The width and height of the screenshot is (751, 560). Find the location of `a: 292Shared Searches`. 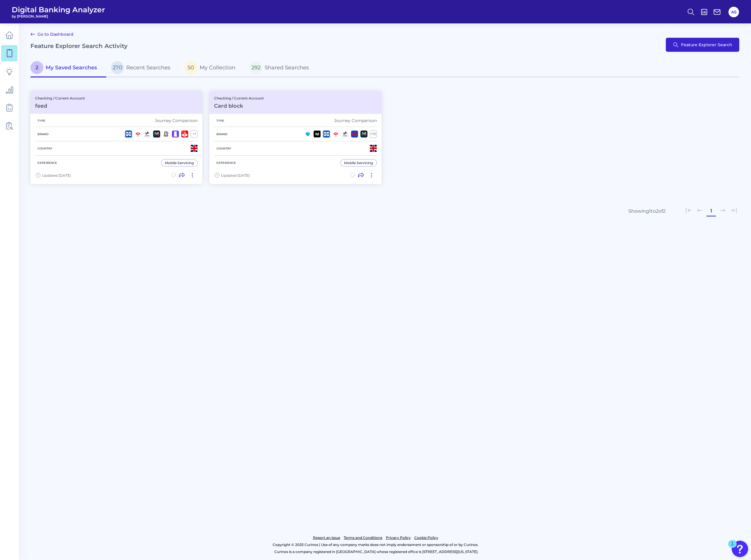

a: 292Shared Searches is located at coordinates (281, 68).